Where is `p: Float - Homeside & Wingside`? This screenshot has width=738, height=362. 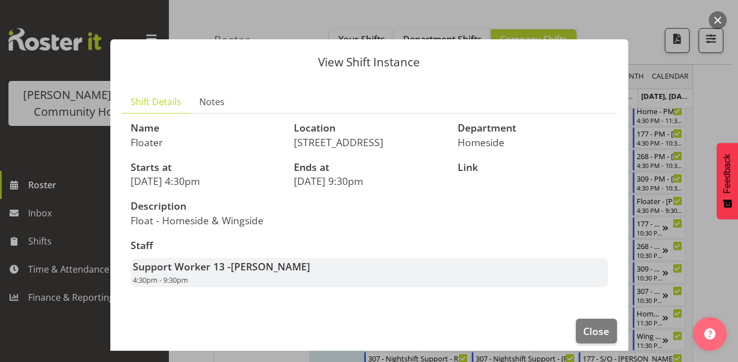 p: Float - Homeside & Wingside is located at coordinates (246, 221).